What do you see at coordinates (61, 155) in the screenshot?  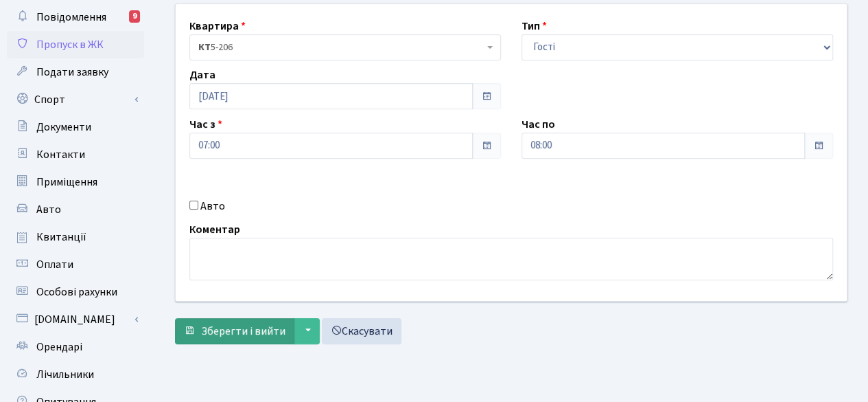 I see `span: Контакти` at bounding box center [61, 155].